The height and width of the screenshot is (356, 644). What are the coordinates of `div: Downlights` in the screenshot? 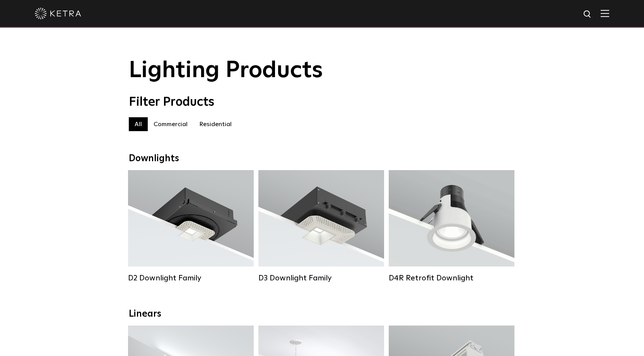 It's located at (322, 158).